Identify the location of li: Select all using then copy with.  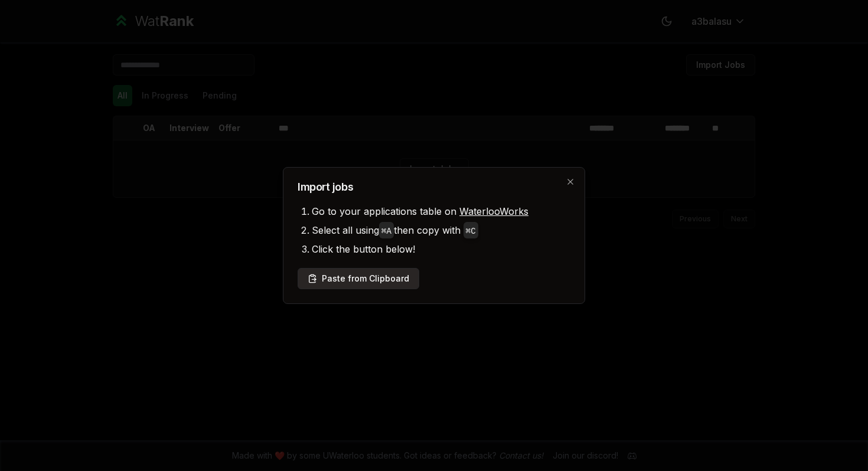
(441, 230).